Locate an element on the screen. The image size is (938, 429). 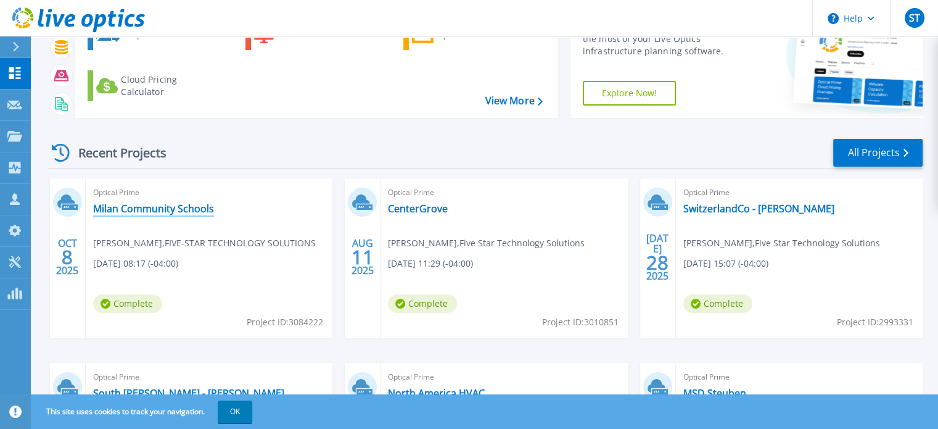
span: ST is located at coordinates (914, 18).